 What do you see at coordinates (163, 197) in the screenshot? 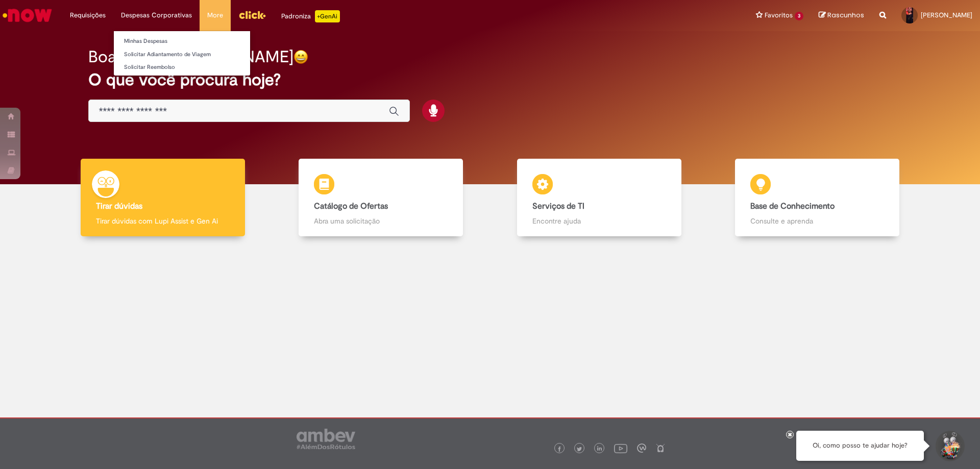
I see `a: Tirar dúvidas Tirar dúvidas com Lupi Assist e Gen Ai` at bounding box center [163, 197].